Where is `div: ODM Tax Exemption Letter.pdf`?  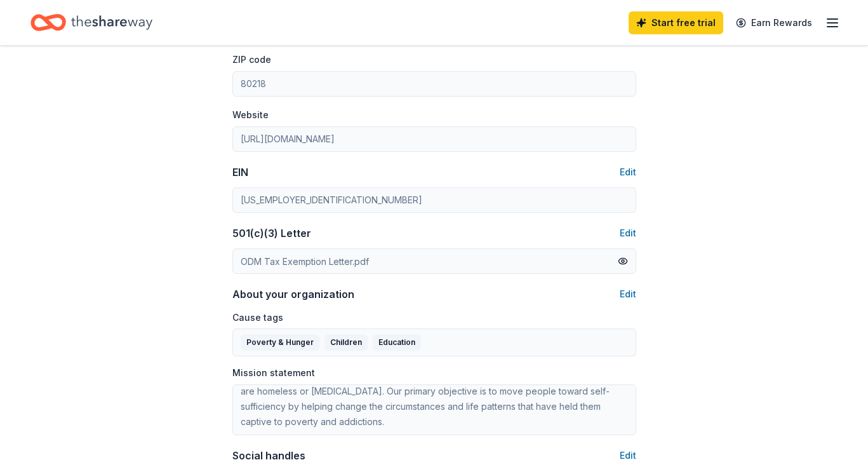 div: ODM Tax Exemption Letter.pdf is located at coordinates (305, 261).